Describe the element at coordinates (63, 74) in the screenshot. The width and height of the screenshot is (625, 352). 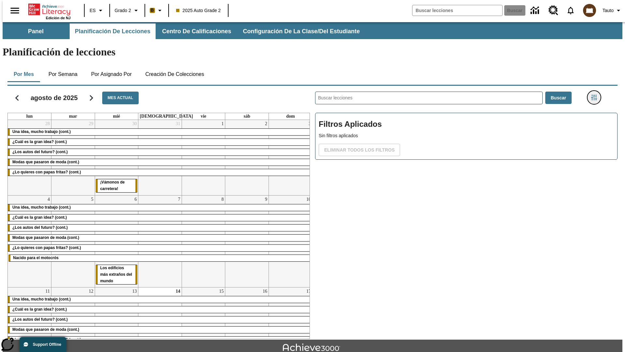
I see `button: Por semana` at that location.